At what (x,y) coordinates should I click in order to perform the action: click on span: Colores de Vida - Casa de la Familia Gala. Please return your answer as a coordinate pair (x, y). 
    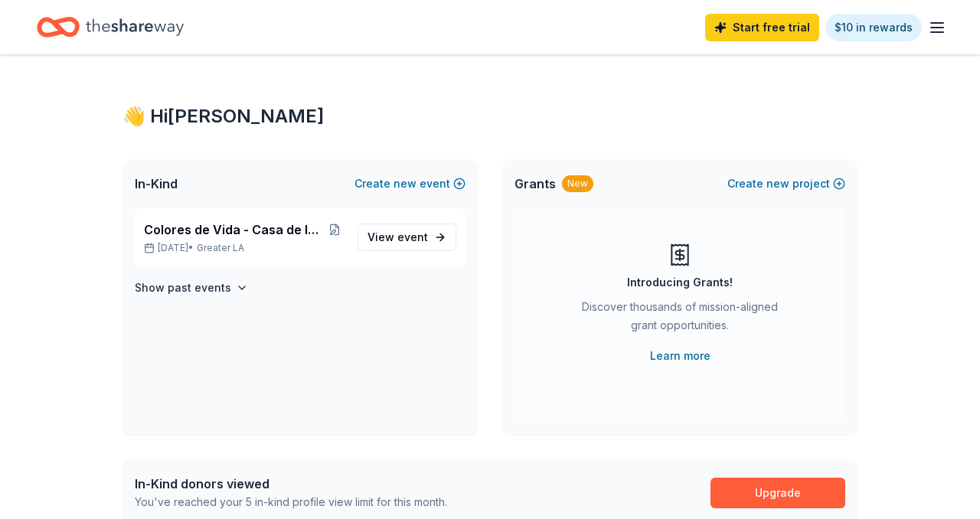
    Looking at the image, I should click on (234, 229).